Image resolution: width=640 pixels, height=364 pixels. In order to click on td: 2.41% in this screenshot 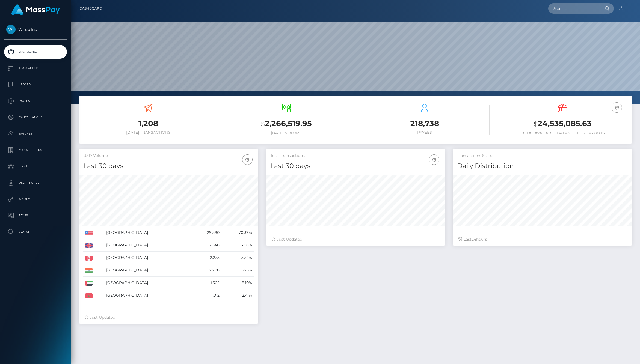, I will do `click(237, 296)`.